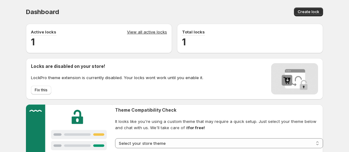 The height and width of the screenshot is (152, 349). I want to click on span: Dashboard, so click(43, 12).